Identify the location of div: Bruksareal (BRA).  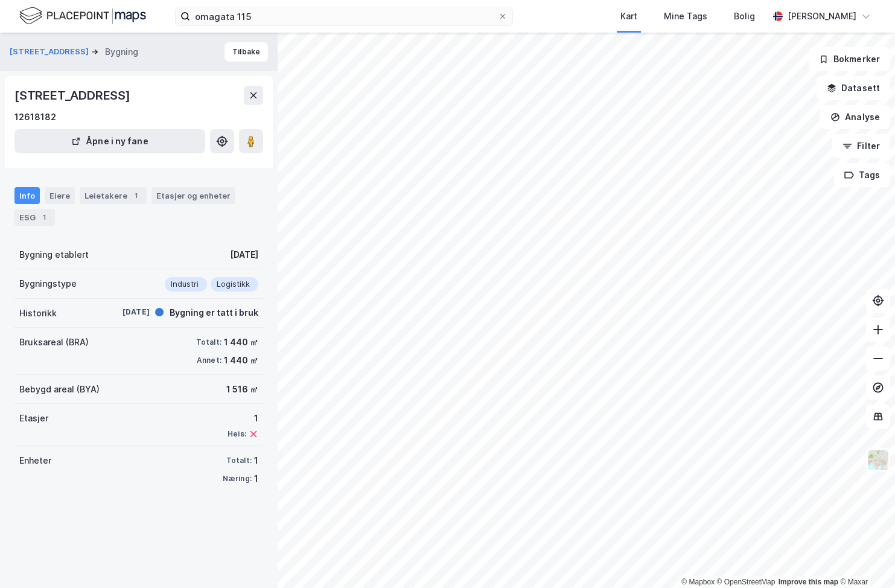
(54, 343).